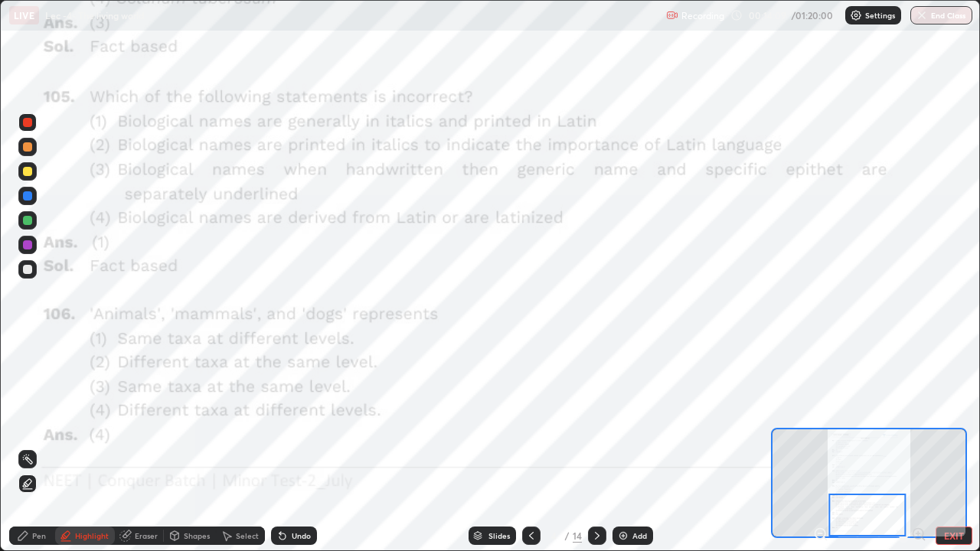 Image resolution: width=980 pixels, height=551 pixels. Describe the element at coordinates (922, 15) in the screenshot. I see `img: end-class-cross` at that location.